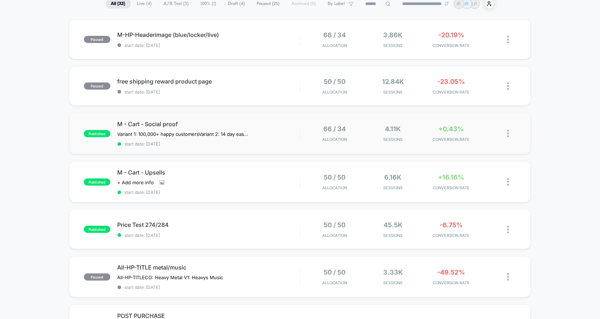 This screenshot has height=319, width=600. I want to click on span: 3.86k, so click(393, 35).